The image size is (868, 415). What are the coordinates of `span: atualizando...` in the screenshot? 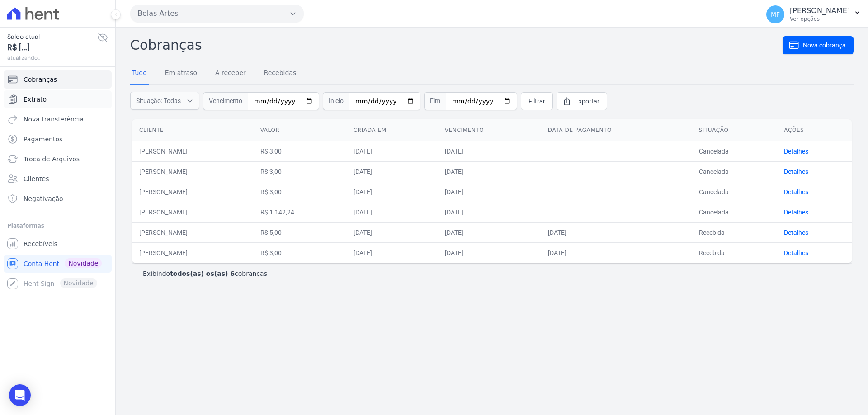 It's located at (52, 58).